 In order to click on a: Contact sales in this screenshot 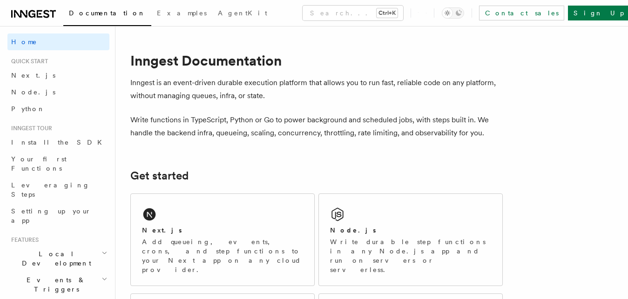, I will do `click(521, 13)`.